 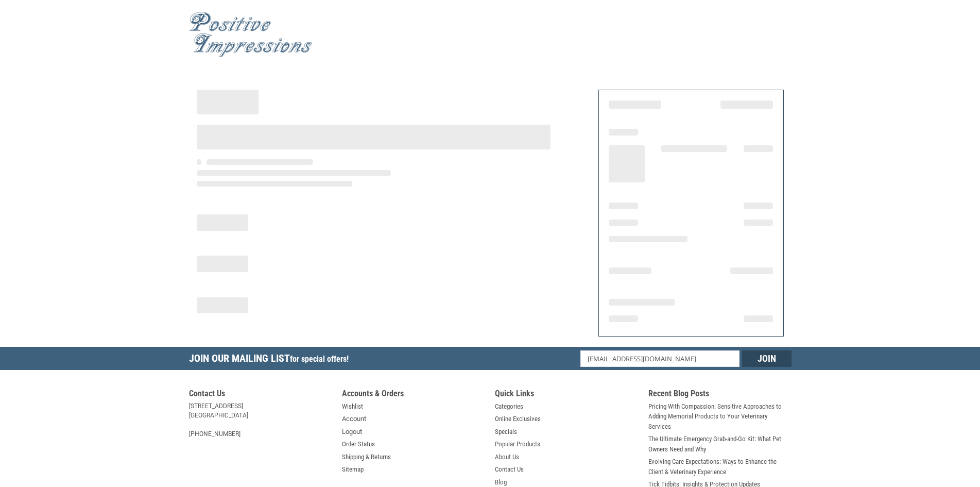 I want to click on h5: Quick Links, so click(x=567, y=394).